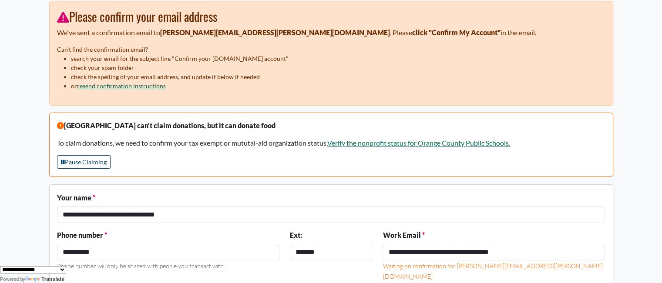  Describe the element at coordinates (331, 143) in the screenshot. I see `p: To claim donations, we need to confirm your tax exempt or mututal-aid organization status.` at that location.